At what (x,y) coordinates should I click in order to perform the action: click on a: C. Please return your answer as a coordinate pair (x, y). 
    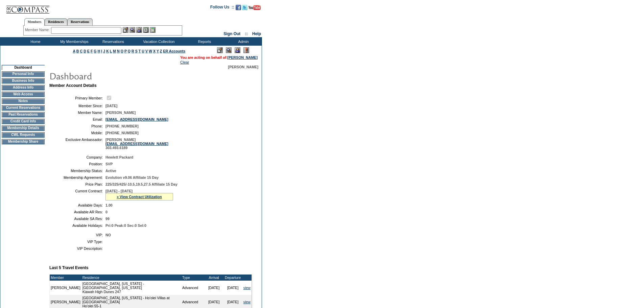
    Looking at the image, I should click on (81, 51).